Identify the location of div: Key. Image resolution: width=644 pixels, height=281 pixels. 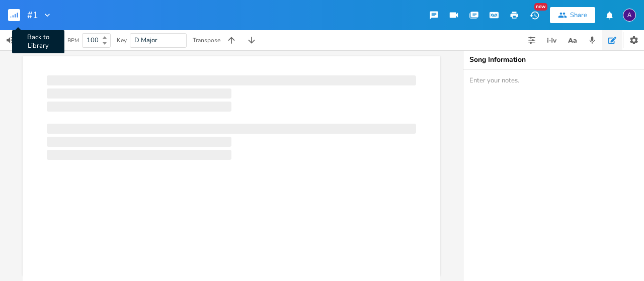
(122, 40).